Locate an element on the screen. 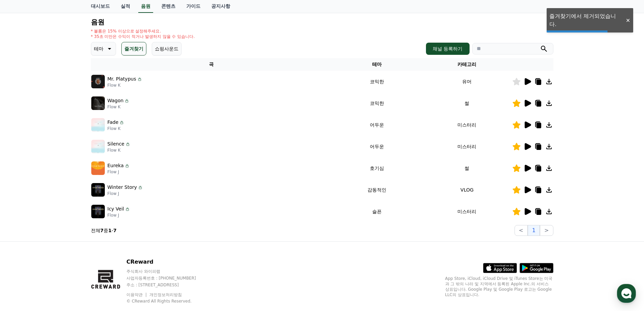 The width and height of the screenshot is (644, 311). span: 대화 is located at coordinates (66, 228).